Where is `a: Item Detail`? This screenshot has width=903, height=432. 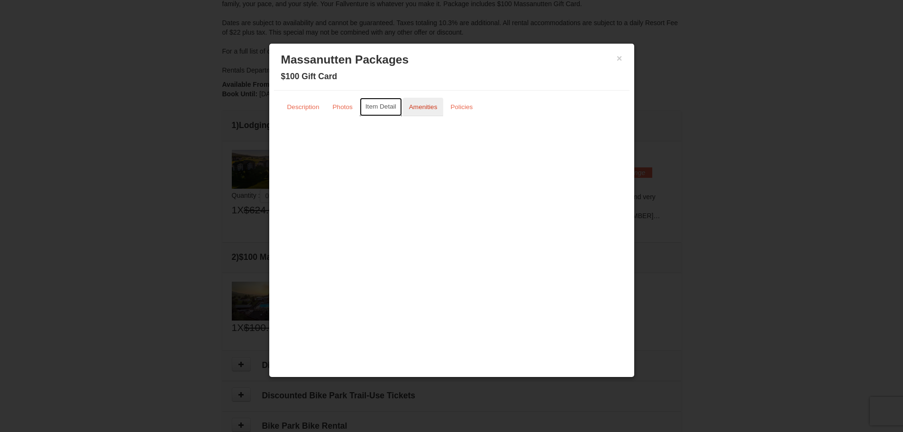
a: Item Detail is located at coordinates (381, 107).